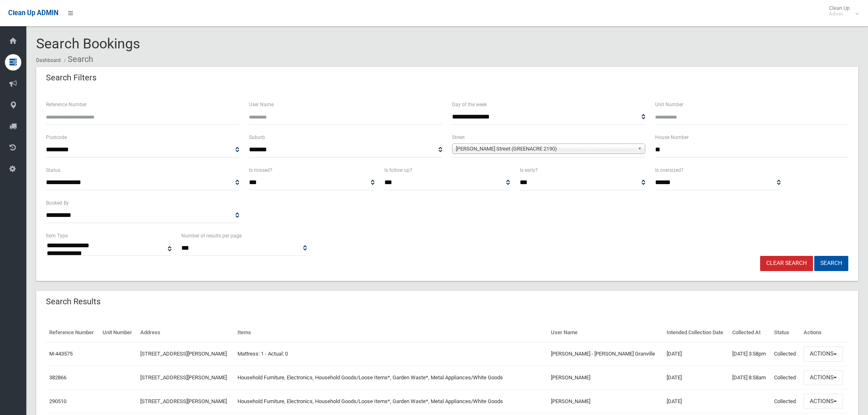 The height and width of the screenshot is (415, 868). What do you see at coordinates (839, 14) in the screenshot?
I see `small: Admin` at bounding box center [839, 14].